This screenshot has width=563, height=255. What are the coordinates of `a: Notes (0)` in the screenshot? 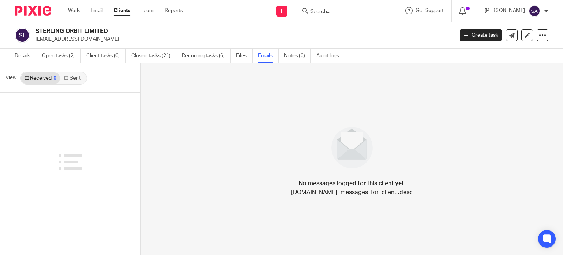 It's located at (297, 56).